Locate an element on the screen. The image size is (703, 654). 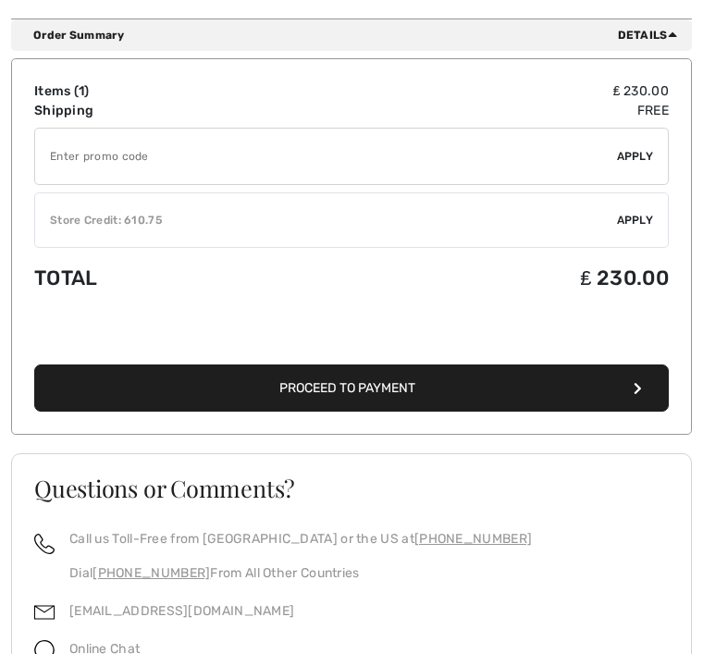
p: Dial From All Other Countries is located at coordinates (301, 574).